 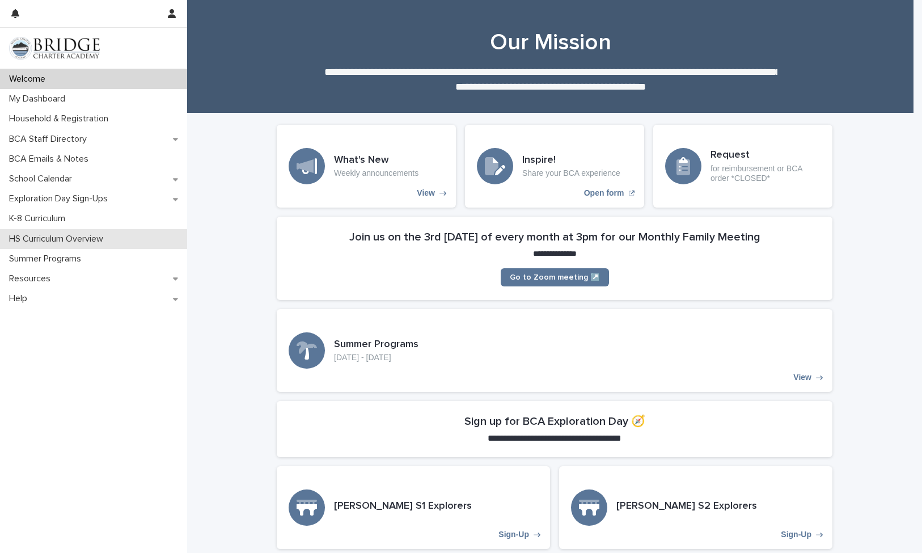 I want to click on p: Weekly announcements, so click(x=376, y=173).